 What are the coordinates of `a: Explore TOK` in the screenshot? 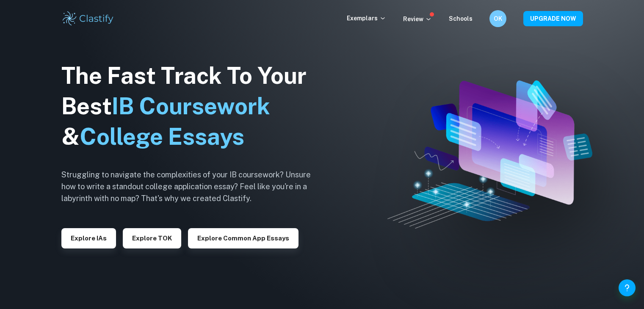 It's located at (152, 237).